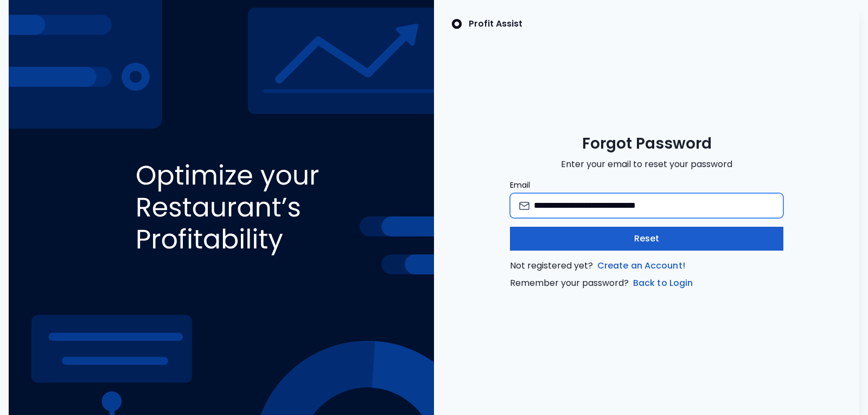 This screenshot has width=868, height=415. Describe the element at coordinates (457, 24) in the screenshot. I see `img: SpotOn Logo` at that location.